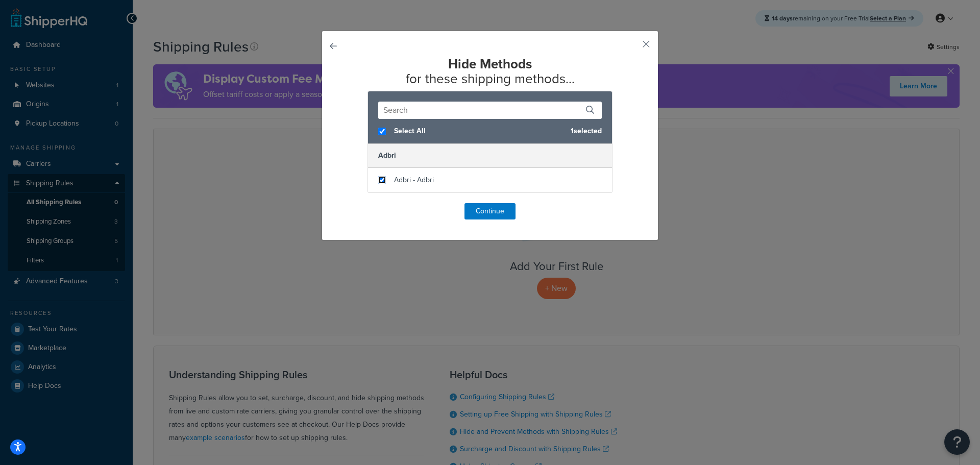  Describe the element at coordinates (490, 110) in the screenshot. I see `input: Search` at that location.